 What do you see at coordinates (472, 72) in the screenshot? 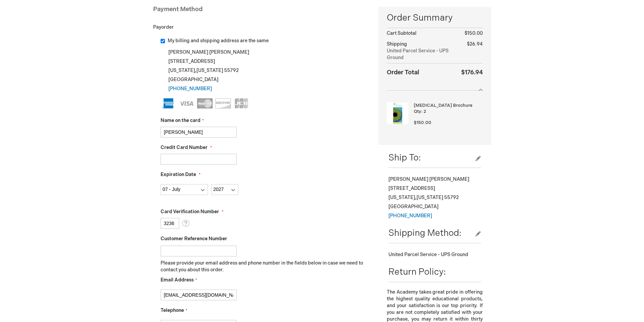
I see `span: $176.94` at bounding box center [472, 72].